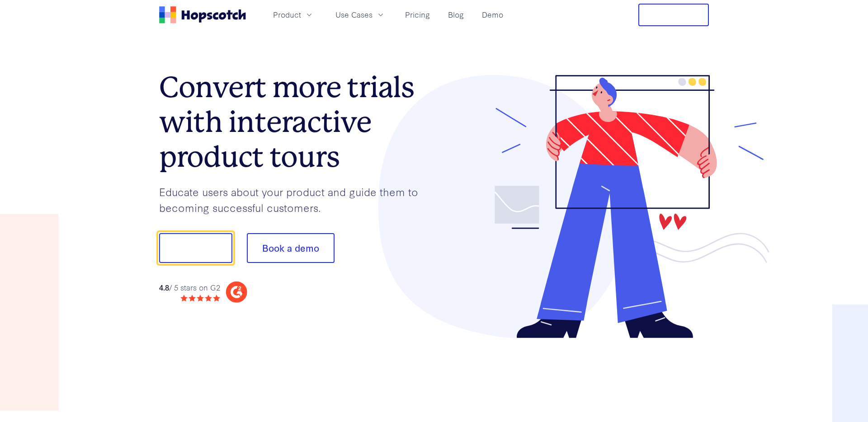 This screenshot has width=868, height=422. Describe the element at coordinates (164, 287) in the screenshot. I see `strong: 4.8` at that location.